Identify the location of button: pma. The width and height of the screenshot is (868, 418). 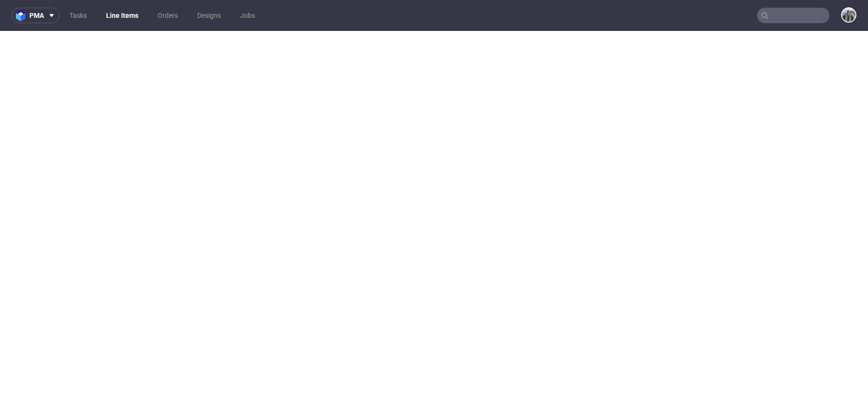
(36, 16).